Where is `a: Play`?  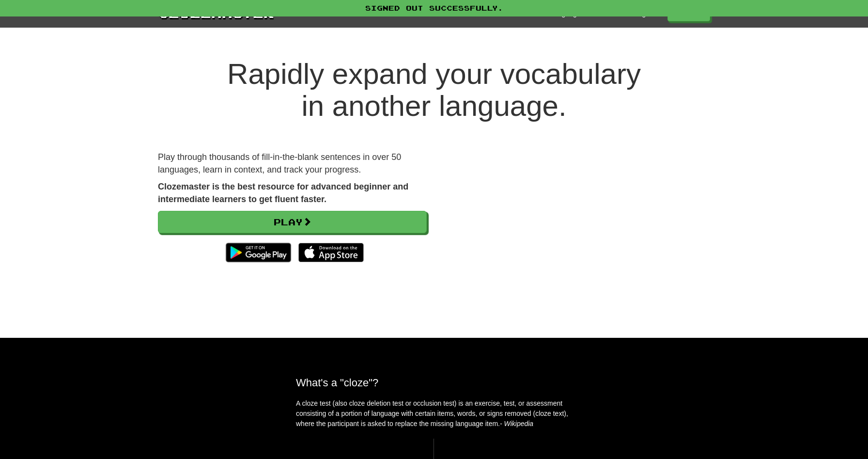 a: Play is located at coordinates (292, 222).